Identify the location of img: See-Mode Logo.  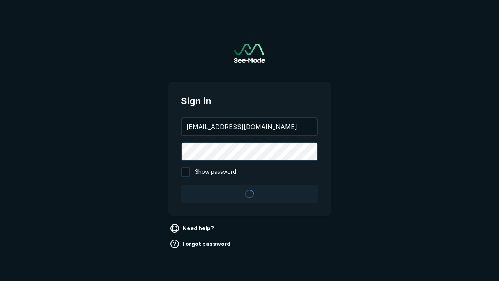
(249, 53).